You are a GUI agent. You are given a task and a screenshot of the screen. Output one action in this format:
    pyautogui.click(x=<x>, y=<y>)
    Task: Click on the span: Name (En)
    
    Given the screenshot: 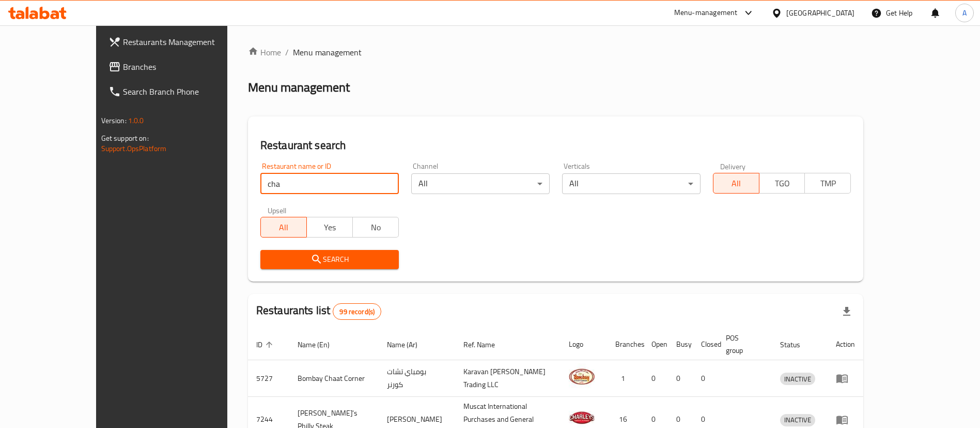 What is the action you would take?
    pyautogui.click(x=321, y=344)
    